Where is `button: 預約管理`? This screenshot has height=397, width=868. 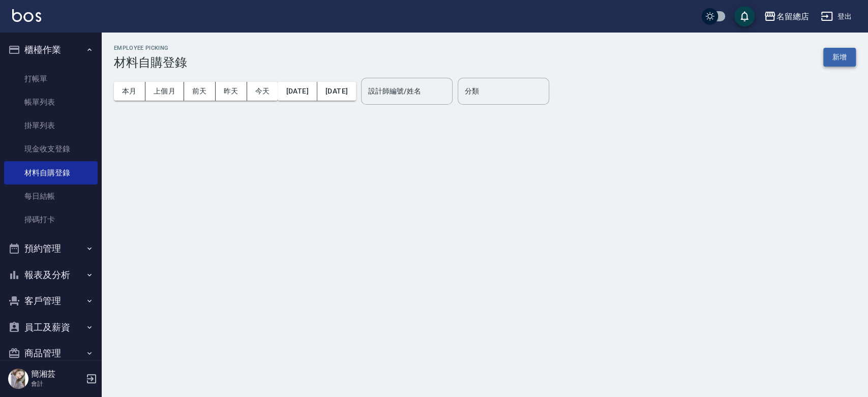
button: 預約管理 is located at coordinates (51, 249).